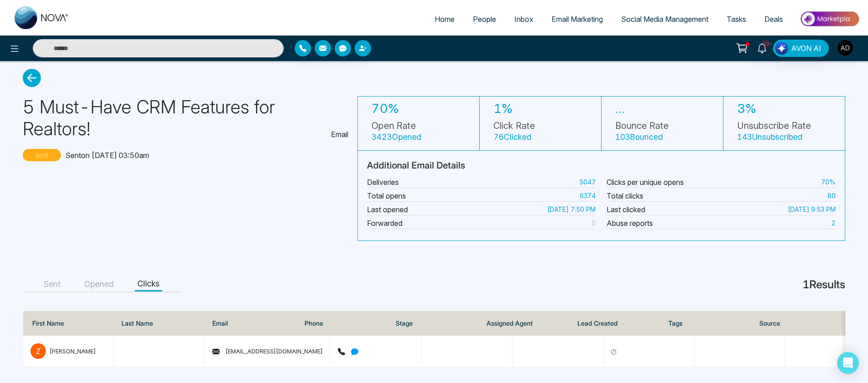 This screenshot has width=868, height=383. What do you see at coordinates (444, 19) in the screenshot?
I see `span: Home` at bounding box center [444, 19].